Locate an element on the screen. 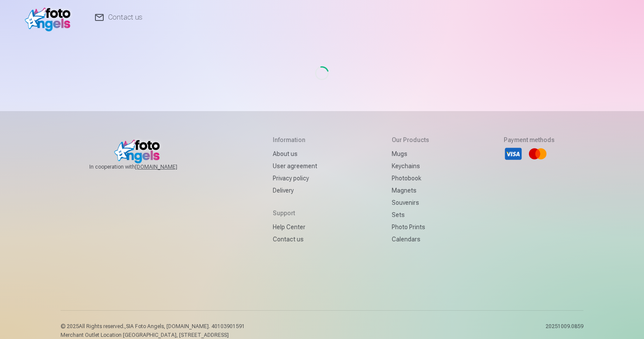  a: Calendars is located at coordinates (410, 239).